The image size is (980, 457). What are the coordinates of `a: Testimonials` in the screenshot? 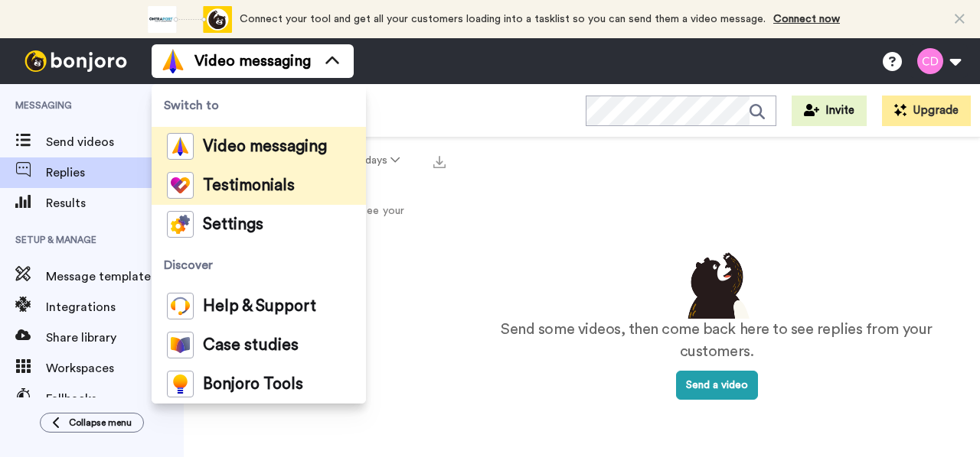 It's located at (259, 185).